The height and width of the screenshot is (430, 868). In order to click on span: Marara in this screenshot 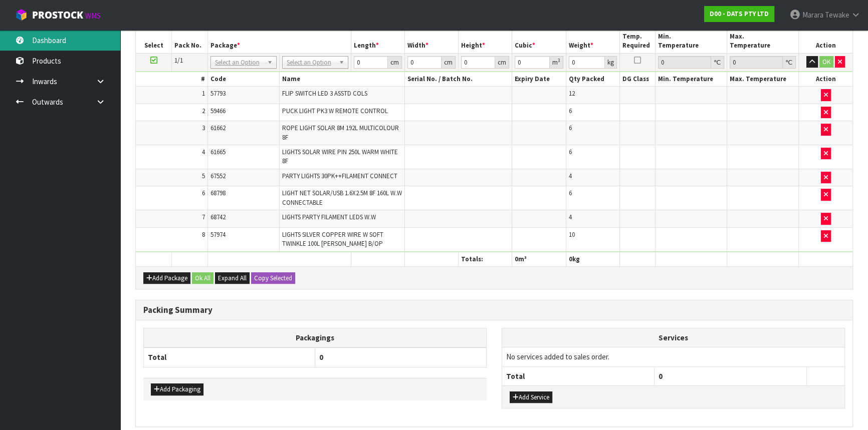, I will do `click(813, 15)`.